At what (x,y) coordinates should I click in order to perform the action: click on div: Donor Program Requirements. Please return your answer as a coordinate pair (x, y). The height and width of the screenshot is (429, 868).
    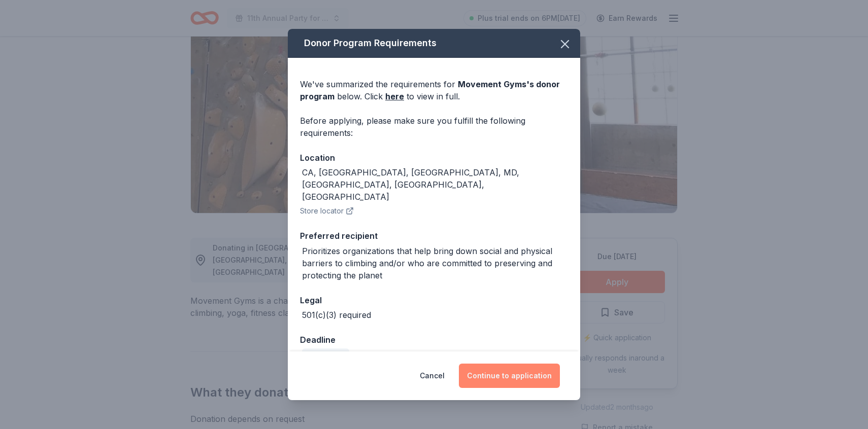
    Looking at the image, I should click on (434, 43).